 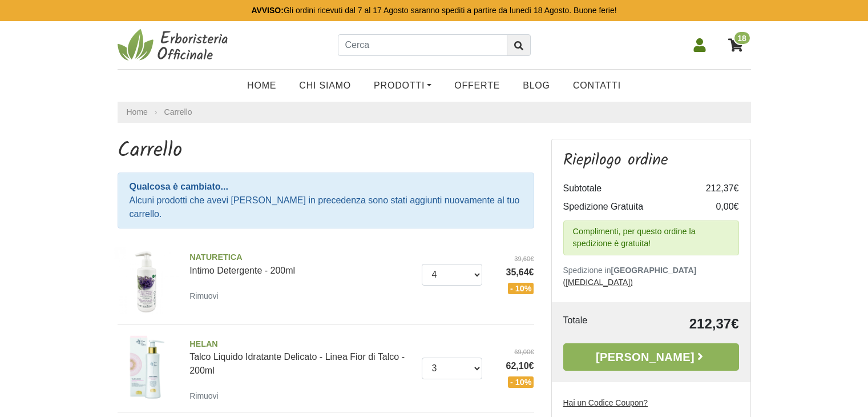 What do you see at coordinates (512, 273) in the screenshot?
I see `span: 35,64€` at bounding box center [512, 273].